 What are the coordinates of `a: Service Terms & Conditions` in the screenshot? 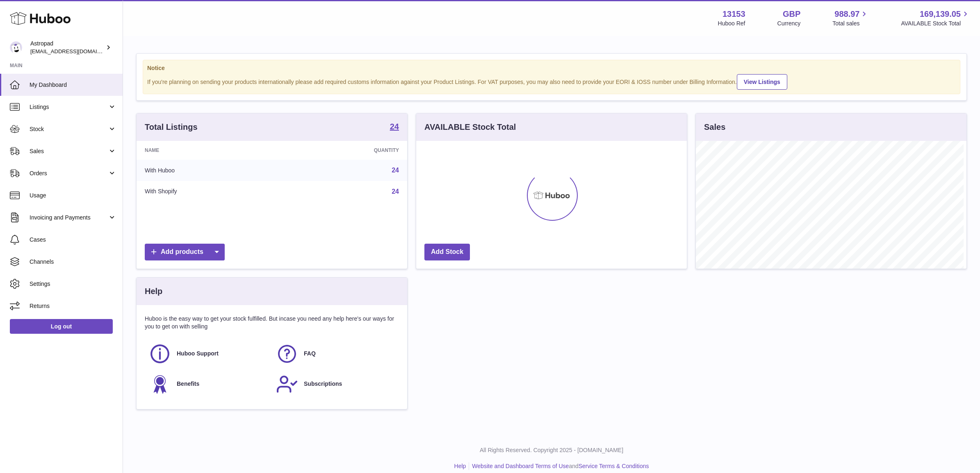 It's located at (614, 466).